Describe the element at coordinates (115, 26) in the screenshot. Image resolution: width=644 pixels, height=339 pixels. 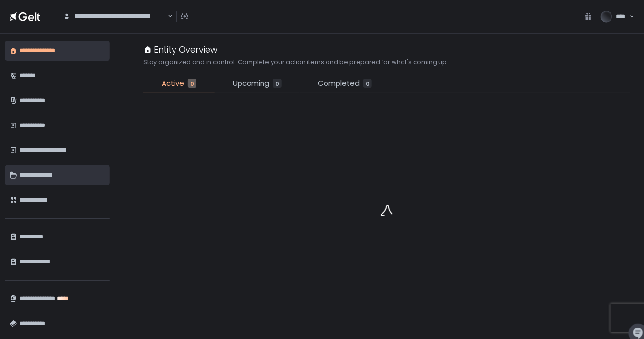
I see `input: Search for option` at that location.